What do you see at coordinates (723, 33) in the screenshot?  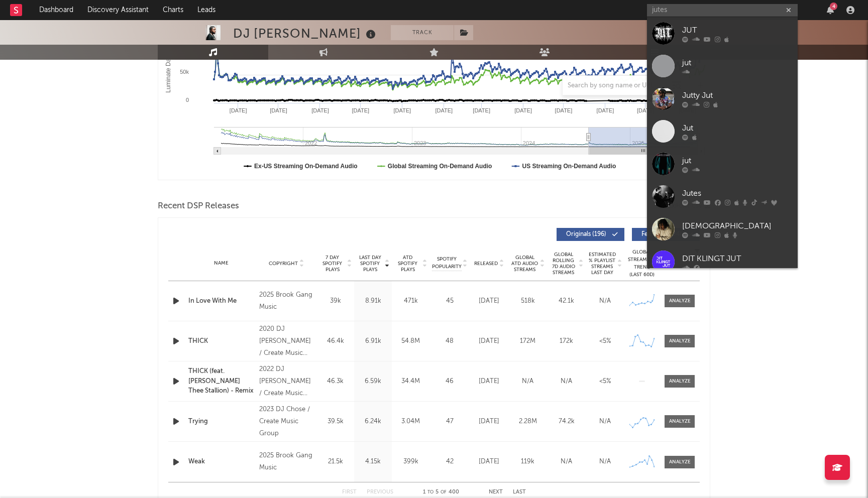 I see `a: JUT` at bounding box center [723, 33].